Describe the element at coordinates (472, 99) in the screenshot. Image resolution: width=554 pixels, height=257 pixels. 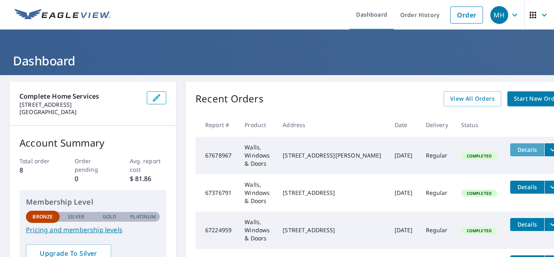
I see `span: View All Orders` at that location.